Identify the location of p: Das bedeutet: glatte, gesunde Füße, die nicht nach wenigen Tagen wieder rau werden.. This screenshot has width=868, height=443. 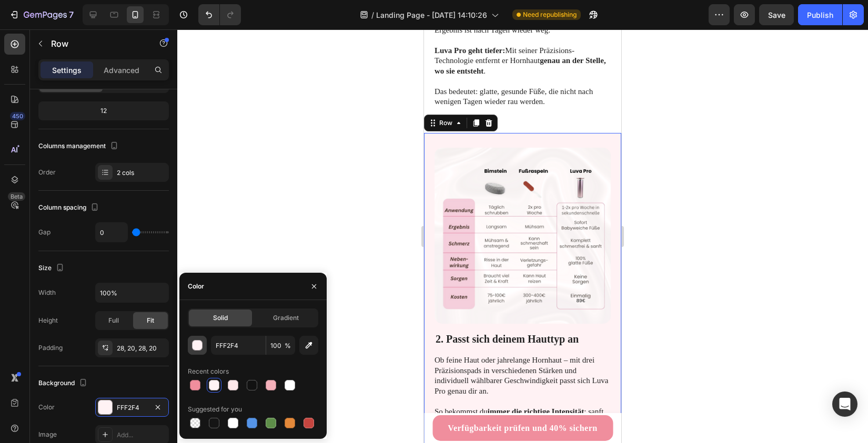
(98, 62).